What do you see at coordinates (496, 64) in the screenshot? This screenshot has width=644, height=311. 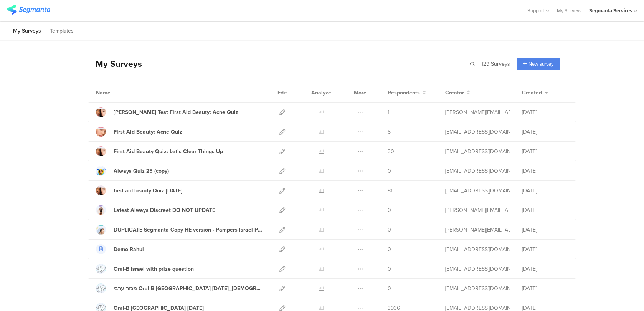 I see `span: 129 Surveys` at bounding box center [496, 64].